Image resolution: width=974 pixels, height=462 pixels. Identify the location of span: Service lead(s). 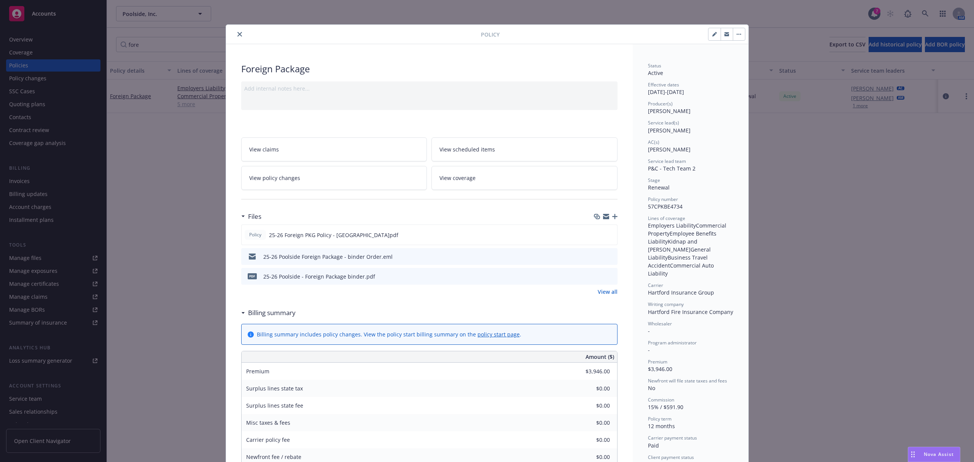
(664, 123).